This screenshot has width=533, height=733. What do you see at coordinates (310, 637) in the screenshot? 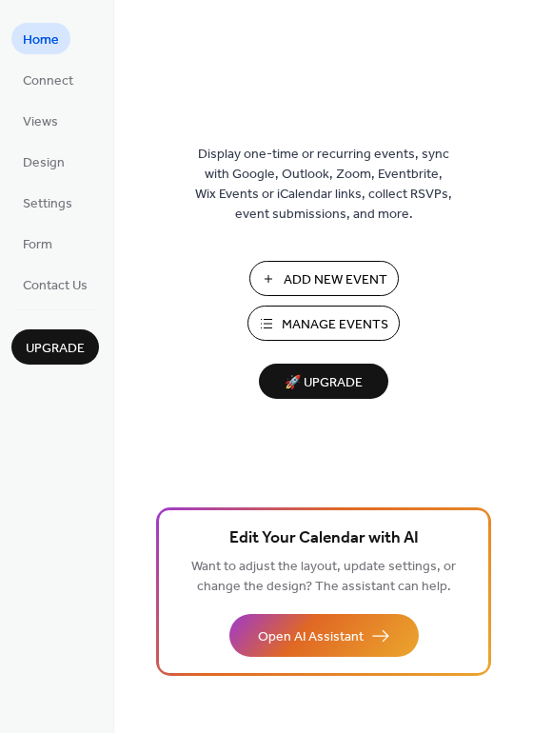
I see `span: Open AI Assistant` at bounding box center [310, 637].